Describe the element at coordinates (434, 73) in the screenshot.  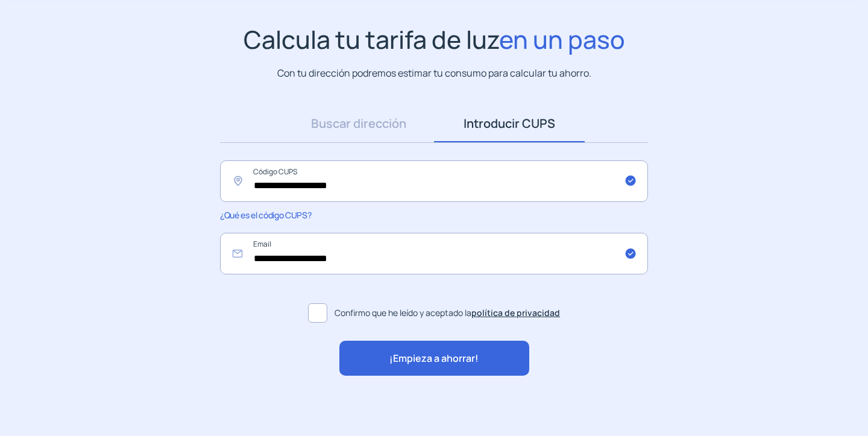
I see `p: Con tu dirección podremos estimar tu consumo para calcular tu ahorro.` at that location.